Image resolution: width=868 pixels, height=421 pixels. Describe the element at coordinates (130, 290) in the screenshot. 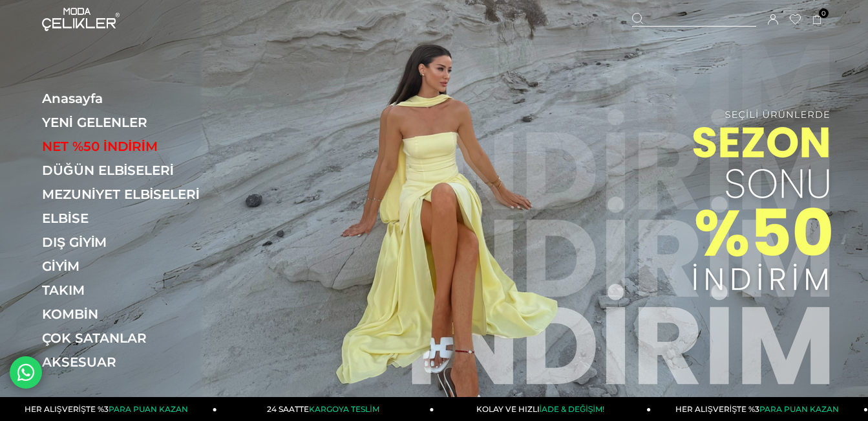

I see `a: TAKIM` at that location.